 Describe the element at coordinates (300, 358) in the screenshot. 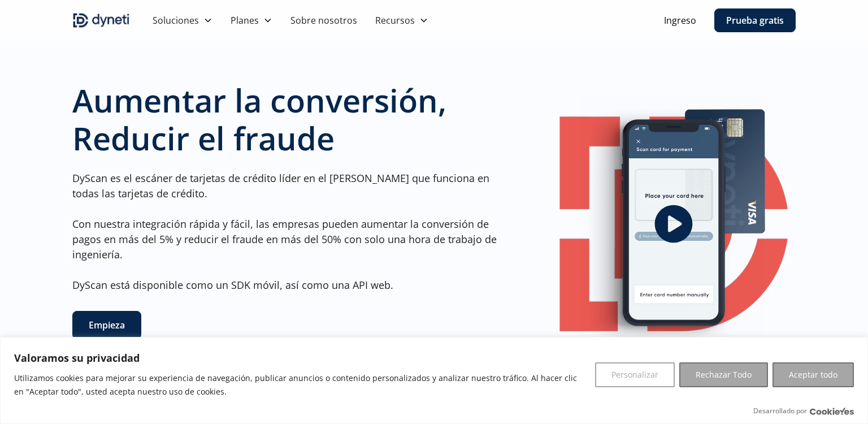

I see `p: Valoramos su privacidad` at that location.